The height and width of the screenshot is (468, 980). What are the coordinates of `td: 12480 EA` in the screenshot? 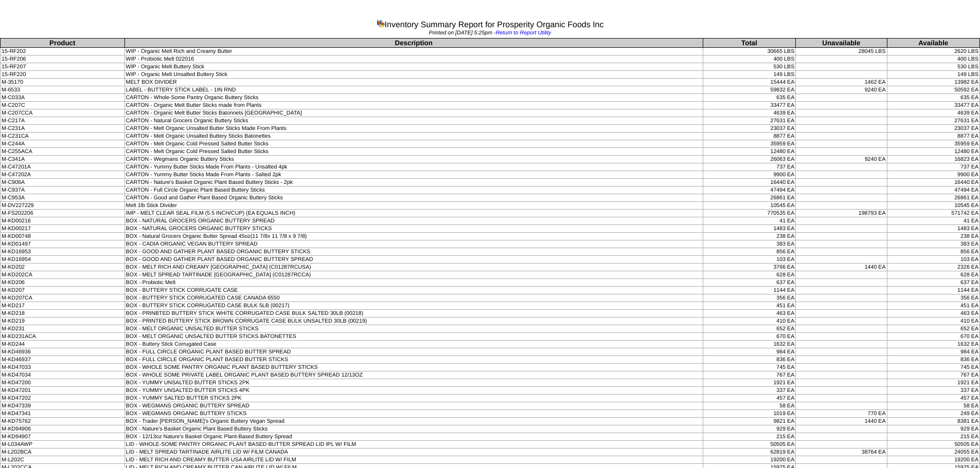 It's located at (933, 152).